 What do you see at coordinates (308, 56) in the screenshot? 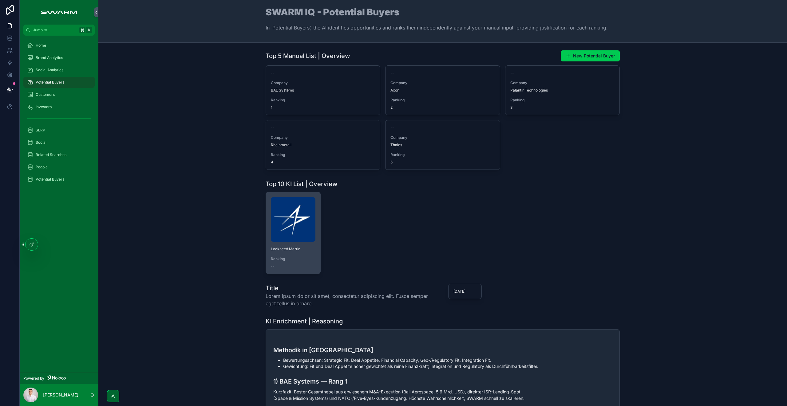
I see `h1: Top 5 Manual List | Overview` at bounding box center [308, 56].